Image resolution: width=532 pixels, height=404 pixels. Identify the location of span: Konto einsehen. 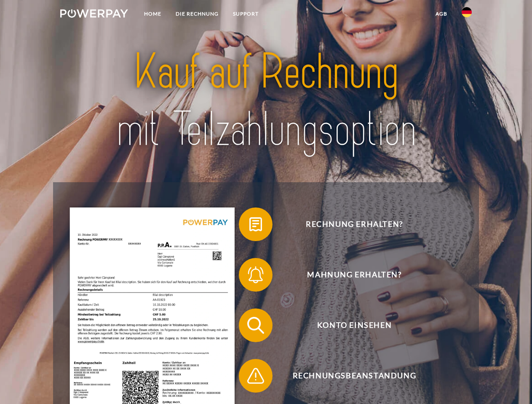
(354, 326).